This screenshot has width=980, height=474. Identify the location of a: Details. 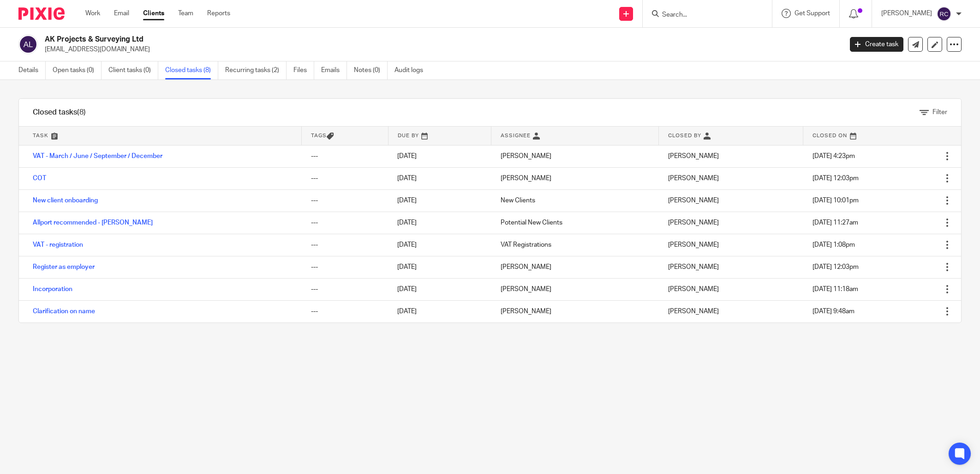
(32, 70).